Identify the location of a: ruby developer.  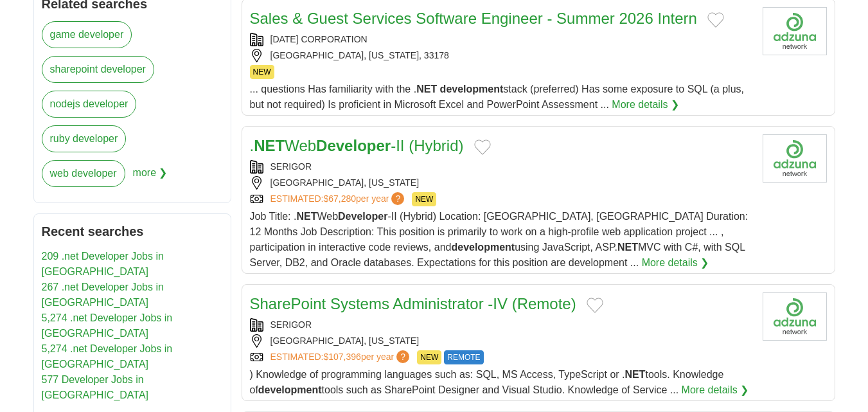
(84, 139).